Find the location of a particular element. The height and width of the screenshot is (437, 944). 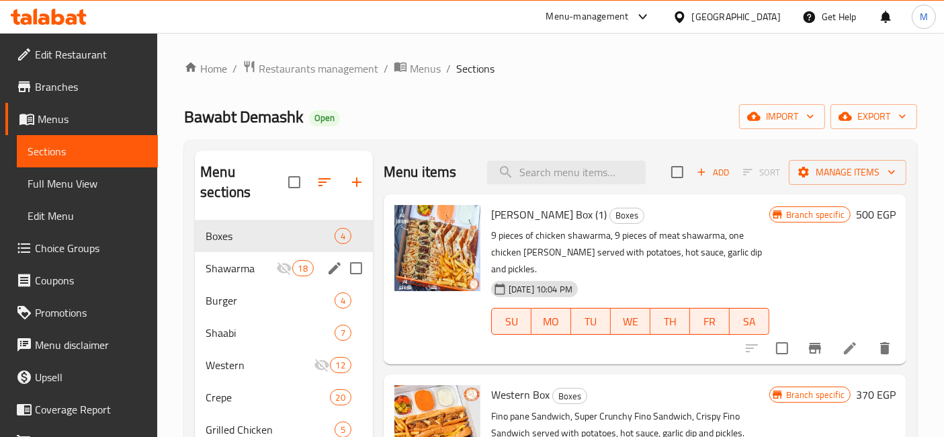

span: M is located at coordinates (924, 17).